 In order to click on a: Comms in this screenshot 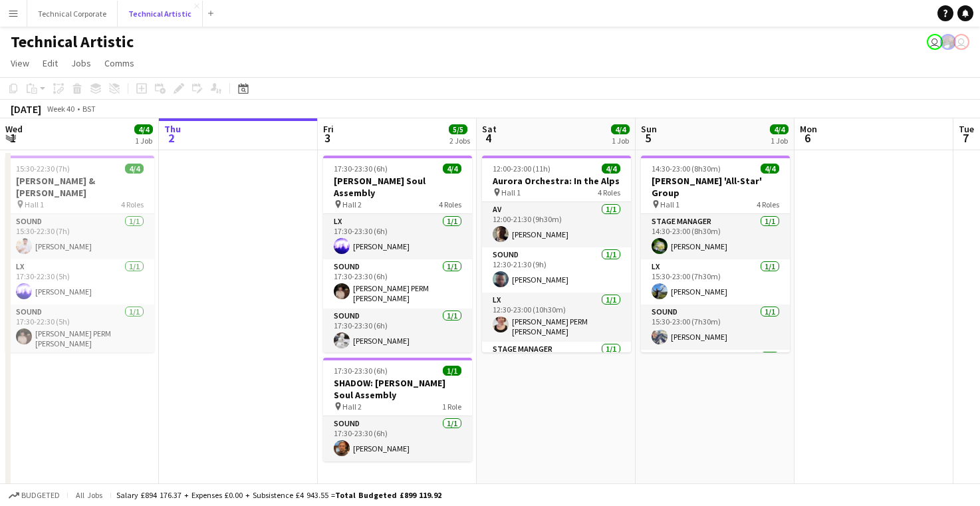, I will do `click(119, 63)`.